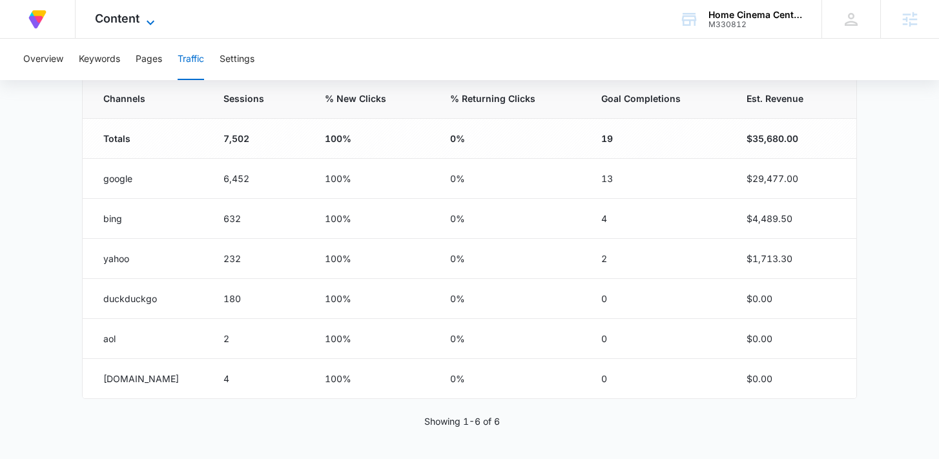 The height and width of the screenshot is (459, 939). Describe the element at coordinates (501, 98) in the screenshot. I see `span: % Returning Clicks` at that location.